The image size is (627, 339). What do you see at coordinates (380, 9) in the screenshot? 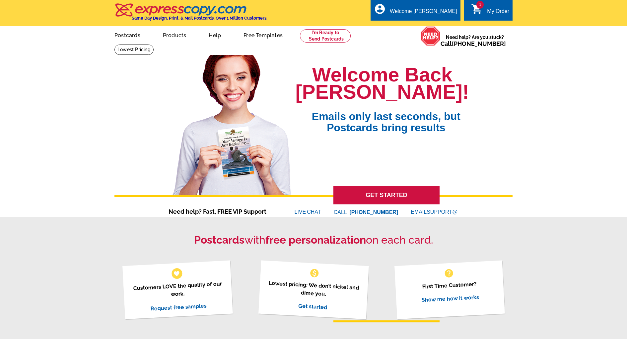
I see `i: account_circle` at bounding box center [380, 9].